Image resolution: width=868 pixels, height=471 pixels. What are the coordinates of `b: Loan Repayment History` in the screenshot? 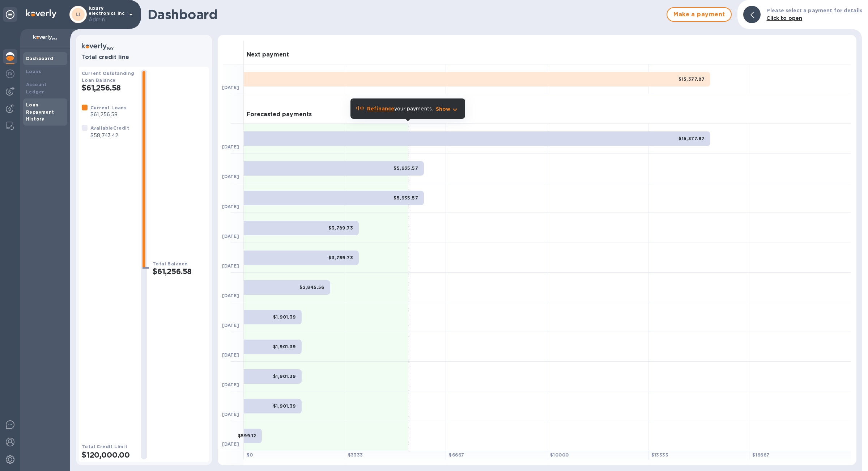 It's located at (40, 112).